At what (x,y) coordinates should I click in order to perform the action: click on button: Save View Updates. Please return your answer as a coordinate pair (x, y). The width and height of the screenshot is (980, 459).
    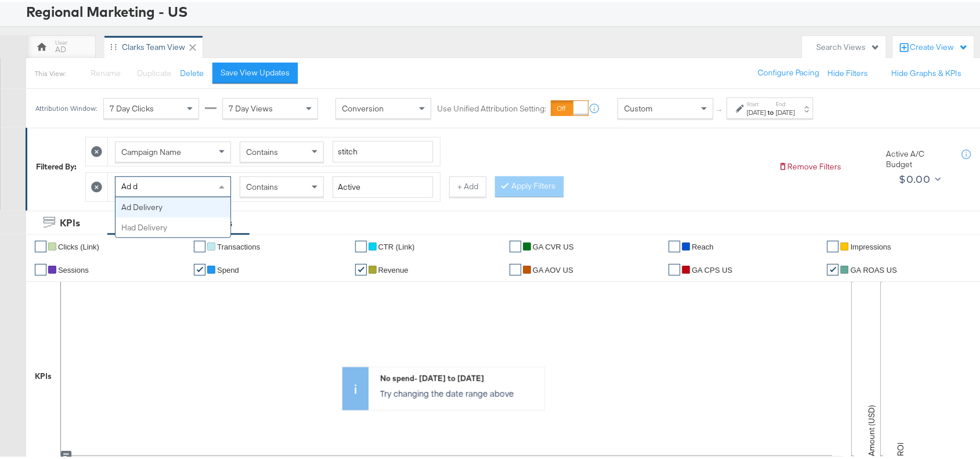
    Looking at the image, I should click on (255, 71).